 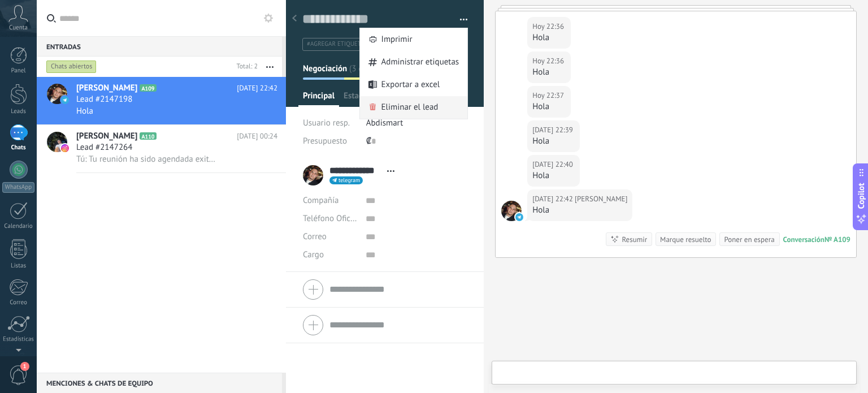 I want to click on span: Cargo, so click(x=313, y=254).